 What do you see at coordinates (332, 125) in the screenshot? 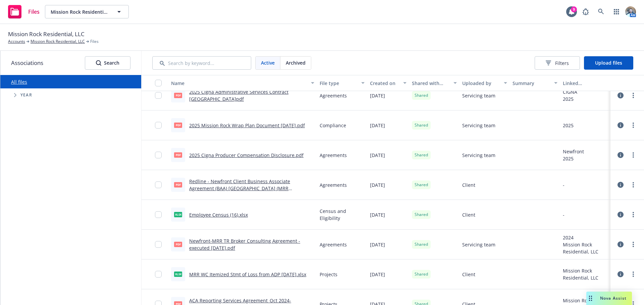
I see `span: Compliance` at bounding box center [332, 125].